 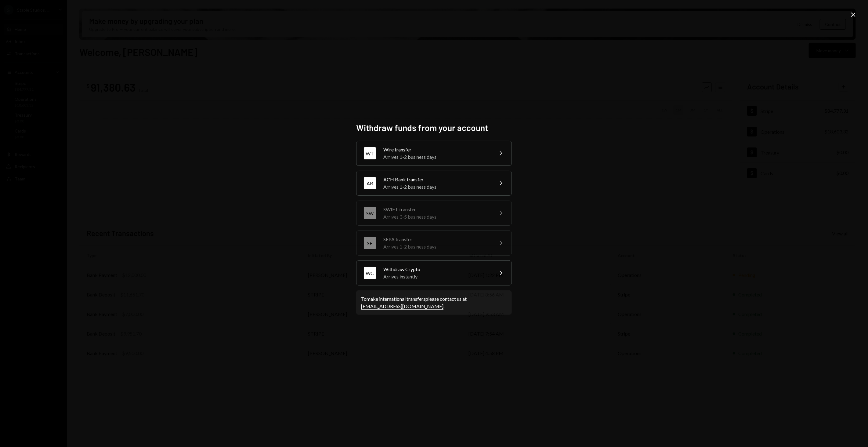 I want to click on div: SEPA transfer, so click(x=436, y=239).